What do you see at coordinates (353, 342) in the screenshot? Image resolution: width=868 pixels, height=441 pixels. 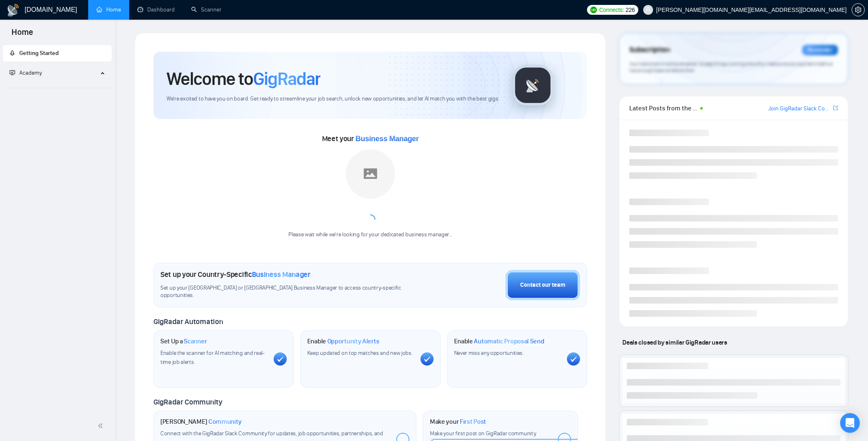 I see `span: Opportunity Alerts` at bounding box center [353, 342].